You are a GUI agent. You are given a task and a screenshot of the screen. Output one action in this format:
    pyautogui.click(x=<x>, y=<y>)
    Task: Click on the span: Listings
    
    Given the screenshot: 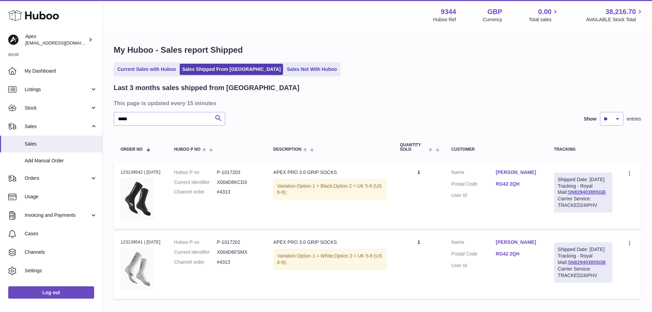 What is the action you would take?
    pyautogui.click(x=57, y=89)
    